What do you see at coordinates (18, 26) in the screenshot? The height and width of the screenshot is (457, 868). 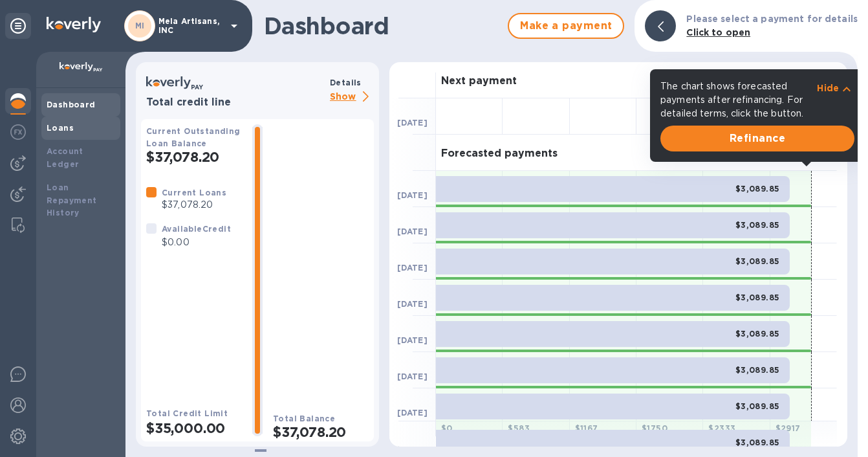 I see `div: Unpin categories` at bounding box center [18, 26].